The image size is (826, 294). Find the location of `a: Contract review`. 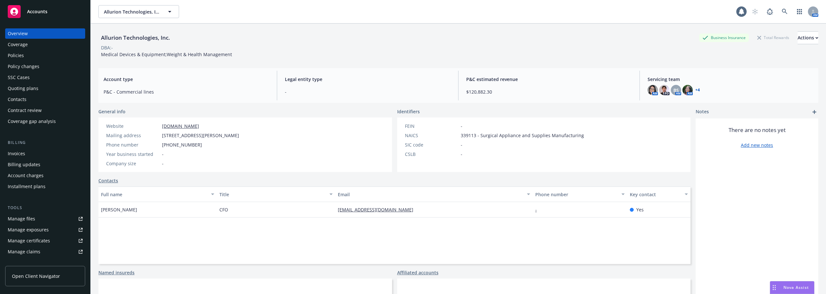

a: Contract review is located at coordinates (45, 110).